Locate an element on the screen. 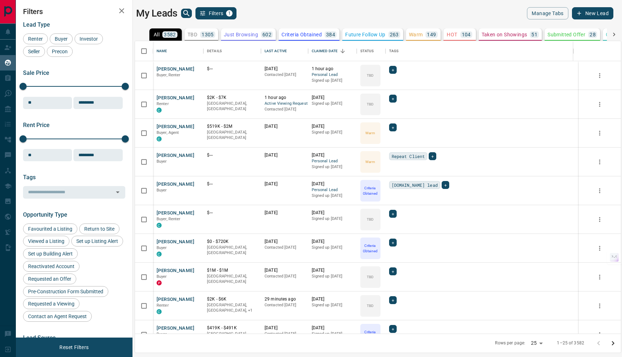 Image resolution: width=622 pixels, height=357 pixels. span: Set up Listing Alert is located at coordinates (97, 241).